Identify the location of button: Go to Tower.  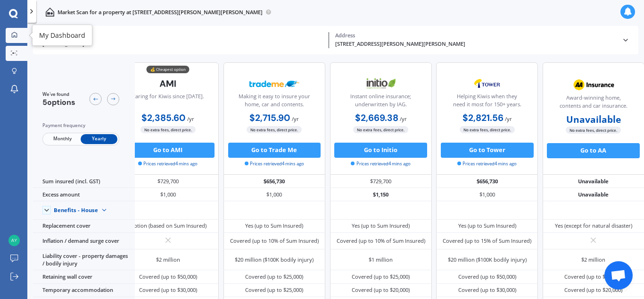
(487, 150).